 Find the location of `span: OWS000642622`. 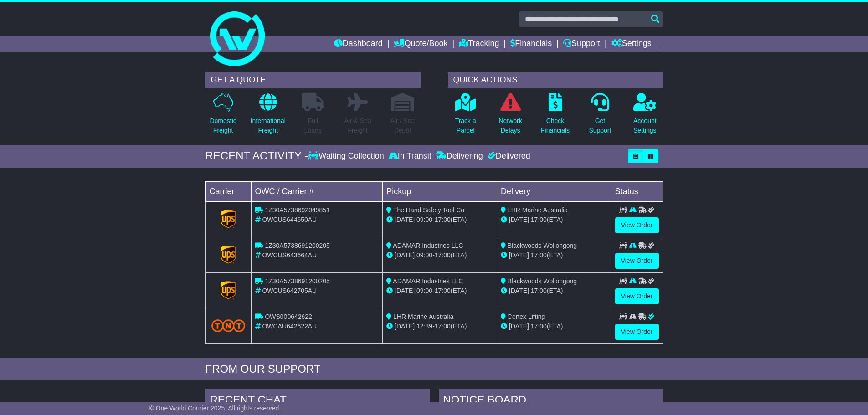

span: OWS000642622 is located at coordinates (289, 317).